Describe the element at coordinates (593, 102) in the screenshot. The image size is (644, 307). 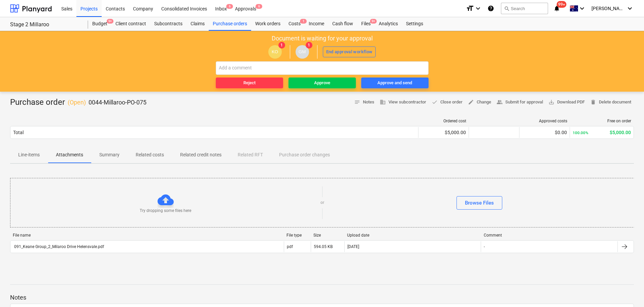
I see `span: delete` at that location.